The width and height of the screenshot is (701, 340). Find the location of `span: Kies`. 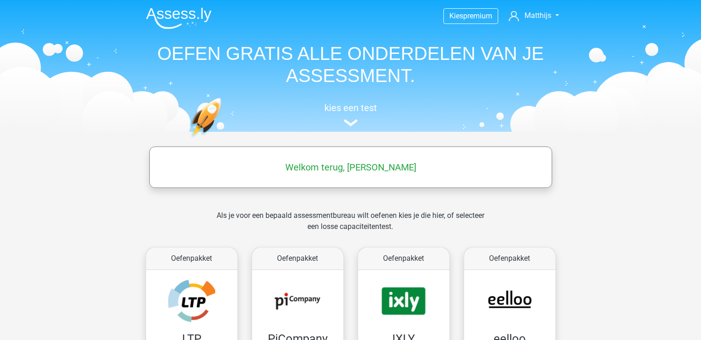

span: Kies is located at coordinates (457, 16).